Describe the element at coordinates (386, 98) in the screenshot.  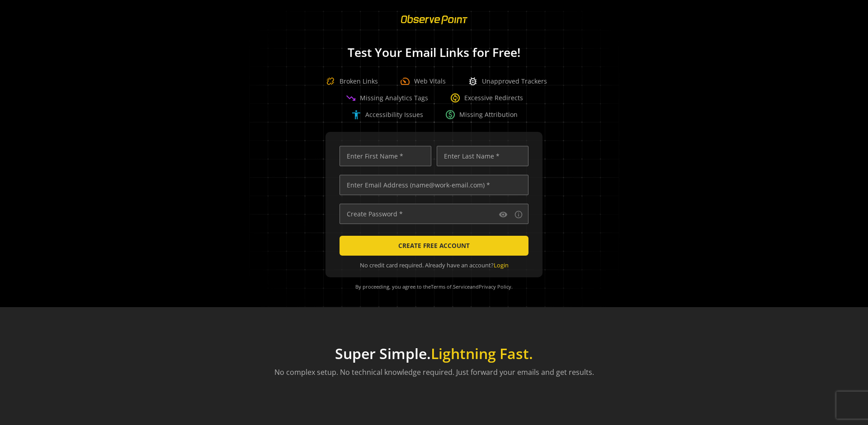
I see `div: Missing Analytics Tags` at that location.